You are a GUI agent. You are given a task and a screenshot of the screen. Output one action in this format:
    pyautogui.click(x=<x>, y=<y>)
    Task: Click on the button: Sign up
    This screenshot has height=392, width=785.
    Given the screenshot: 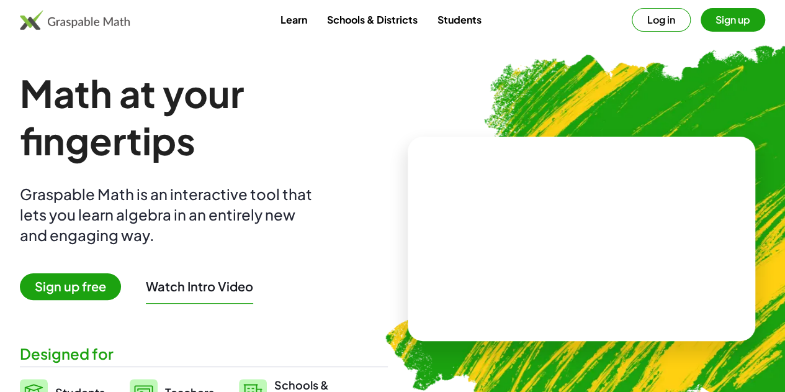 What is the action you would take?
    pyautogui.click(x=733, y=20)
    